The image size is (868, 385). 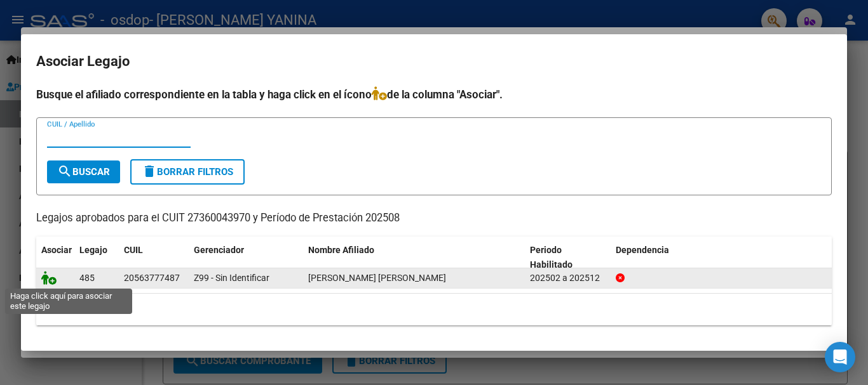 I want to click on p: Legajos aprobados para el CUIT 27360043970 y Período de Prestación 202508, so click(x=434, y=219).